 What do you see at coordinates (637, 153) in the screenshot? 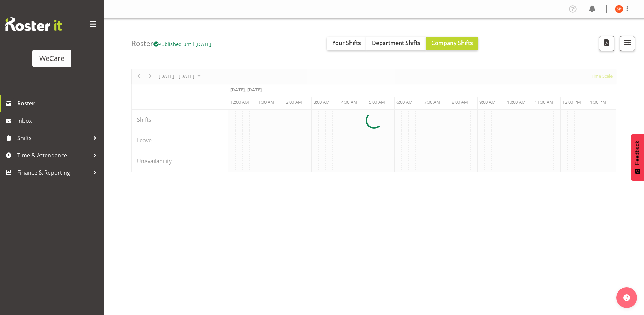
I see `span: Feedback` at bounding box center [637, 153].